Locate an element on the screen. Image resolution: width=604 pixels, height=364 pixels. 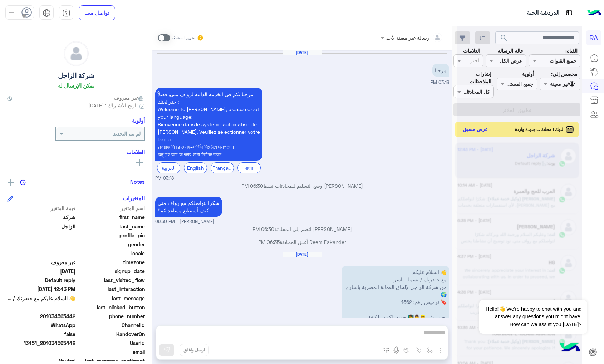
p: 3/9/2025, 6:30 PM is located at coordinates (188, 207).